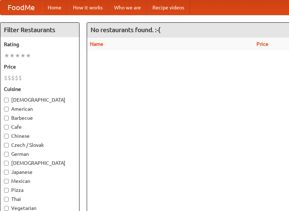 The image size is (289, 211). I want to click on label: Chinese, so click(40, 136).